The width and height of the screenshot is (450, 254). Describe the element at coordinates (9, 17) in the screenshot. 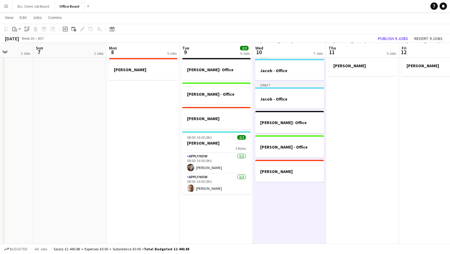

I see `span: View` at that location.